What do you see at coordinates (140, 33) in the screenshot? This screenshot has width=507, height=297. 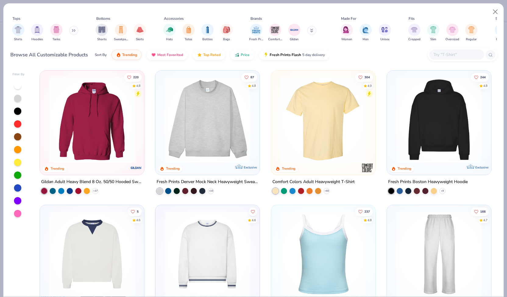 I see `div: filter for Skirts` at bounding box center [140, 33].